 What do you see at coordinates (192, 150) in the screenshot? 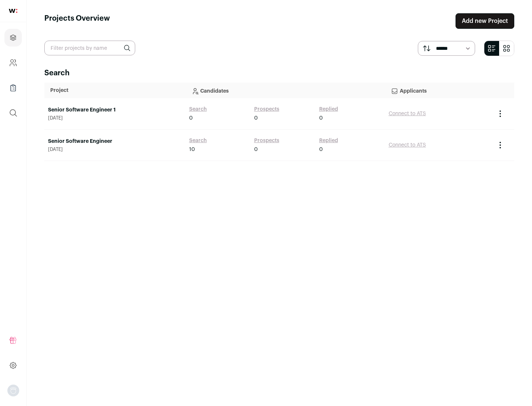
I see `span: 10` at bounding box center [192, 150].